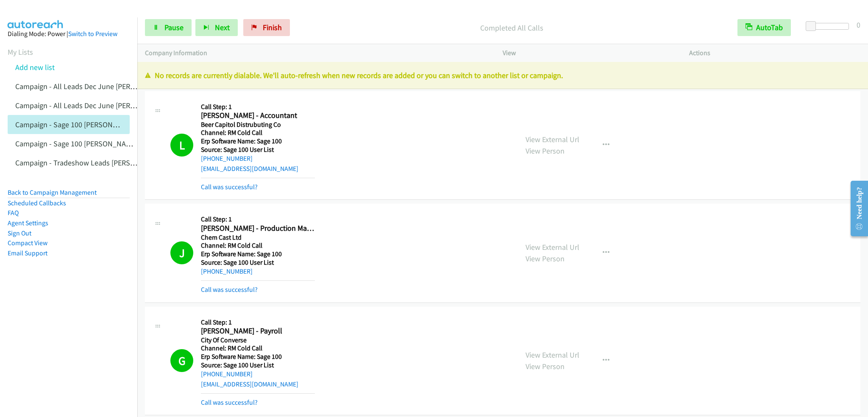  What do you see at coordinates (16, 28) in the screenshot?
I see `div: Need help?` at bounding box center [16, 28].